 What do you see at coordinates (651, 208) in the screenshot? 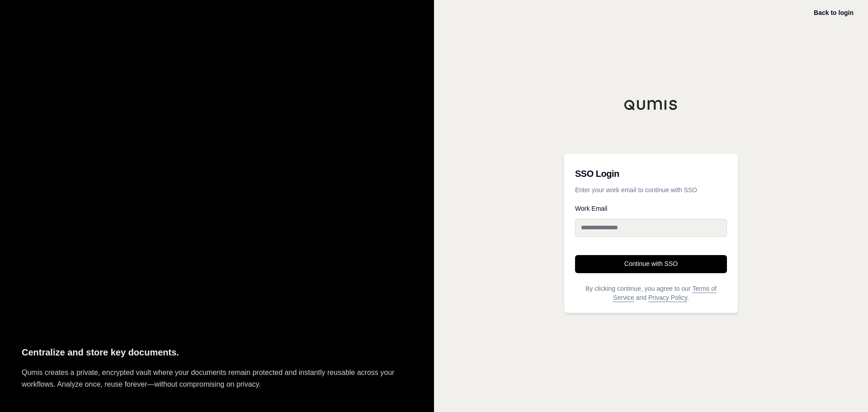
I see `label: Work Email` at bounding box center [651, 208].